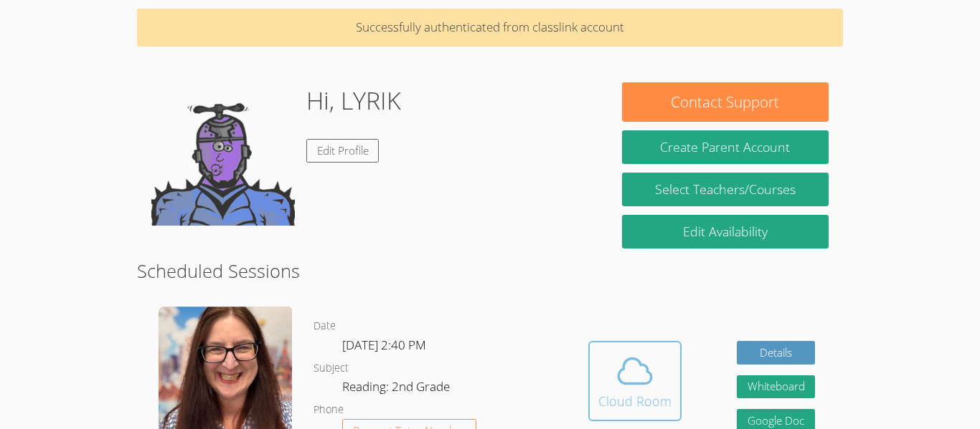  Describe the element at coordinates (331, 368) in the screenshot. I see `dt: Subject` at that location.